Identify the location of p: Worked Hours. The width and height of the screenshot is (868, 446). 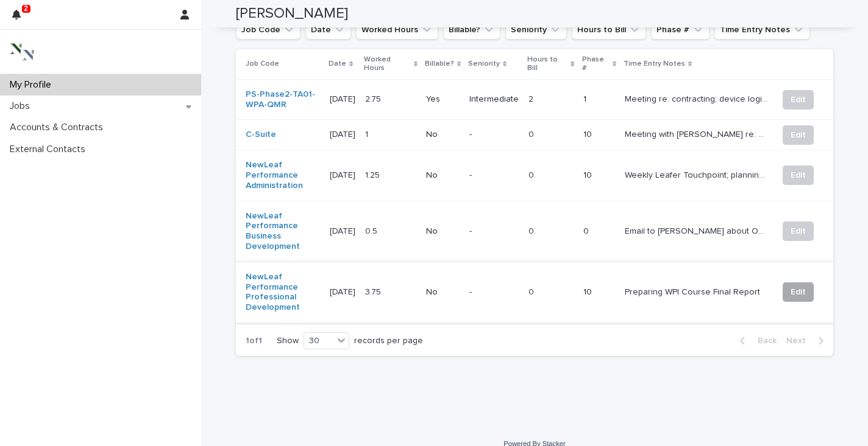
(387, 64).